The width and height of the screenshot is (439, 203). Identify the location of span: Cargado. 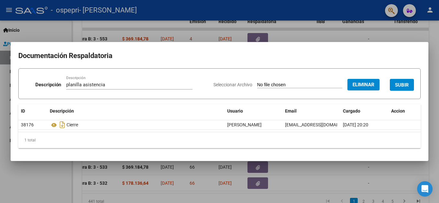
(351, 111).